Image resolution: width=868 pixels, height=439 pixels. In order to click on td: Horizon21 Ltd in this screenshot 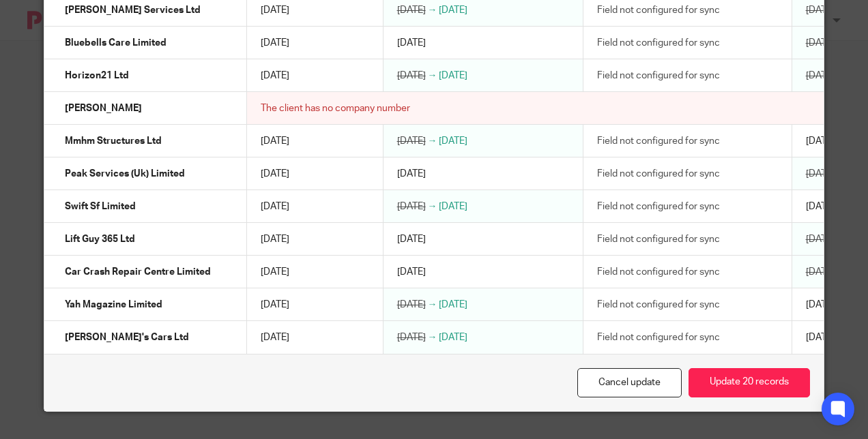, I will do `click(145, 76)`.